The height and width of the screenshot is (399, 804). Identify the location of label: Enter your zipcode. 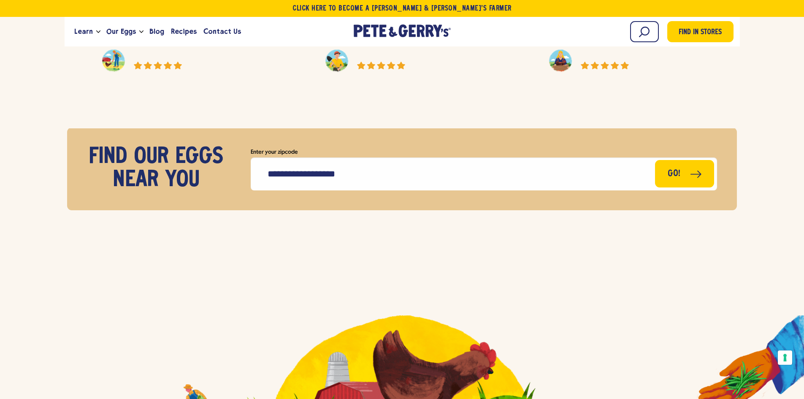
(483, 152).